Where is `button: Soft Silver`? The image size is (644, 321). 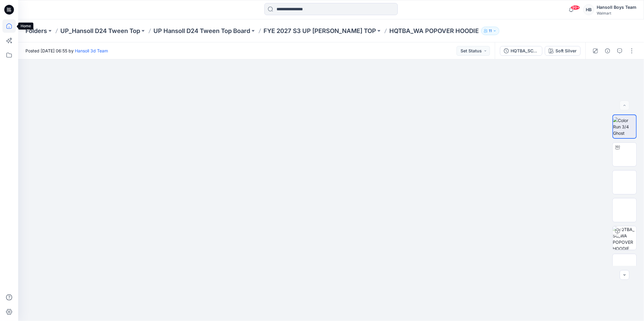 button: Soft Silver is located at coordinates (563, 51).